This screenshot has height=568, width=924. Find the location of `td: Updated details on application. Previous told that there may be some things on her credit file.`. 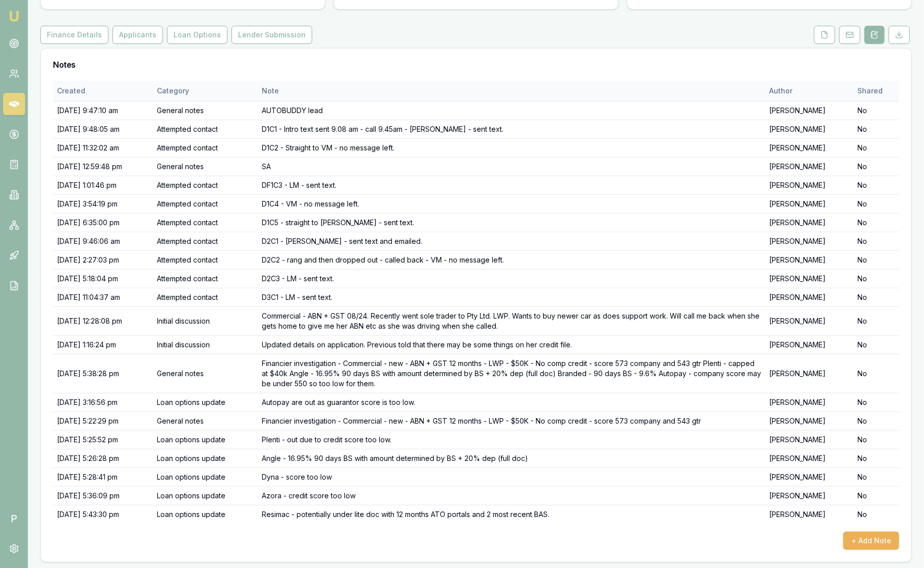

td: Updated details on application. Previous told that there may be some things on her credit file. is located at coordinates (512, 344).